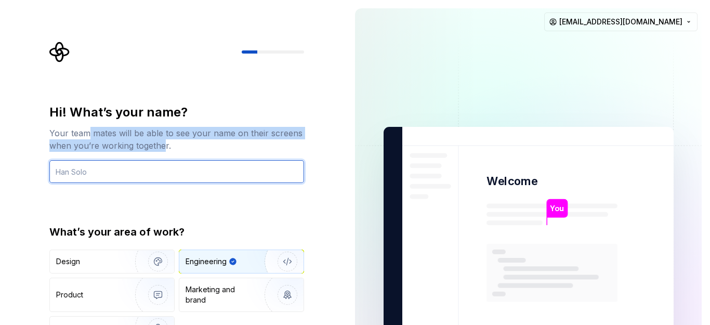 Image resolution: width=710 pixels, height=325 pixels. Describe the element at coordinates (556, 208) in the screenshot. I see `p: You` at that location.